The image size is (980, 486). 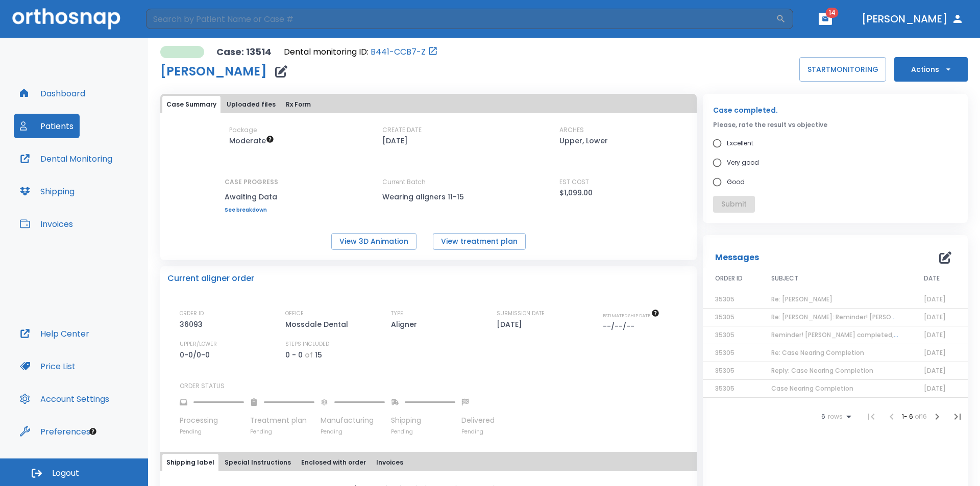 What do you see at coordinates (294, 314) in the screenshot?
I see `p: OFFICE` at bounding box center [294, 314].